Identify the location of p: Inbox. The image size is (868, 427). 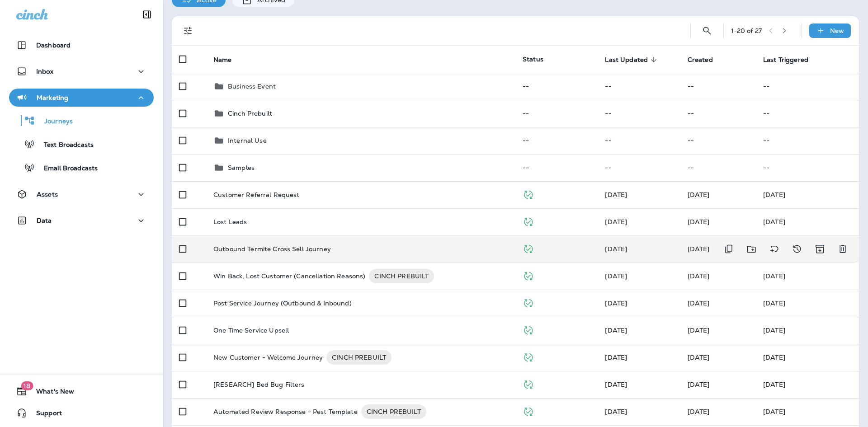
(44, 71).